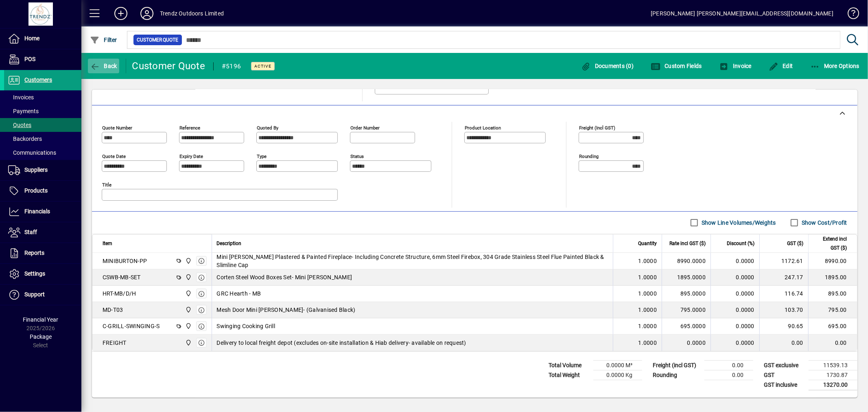 The image size is (868, 412). I want to click on button: Profile, so click(147, 14).